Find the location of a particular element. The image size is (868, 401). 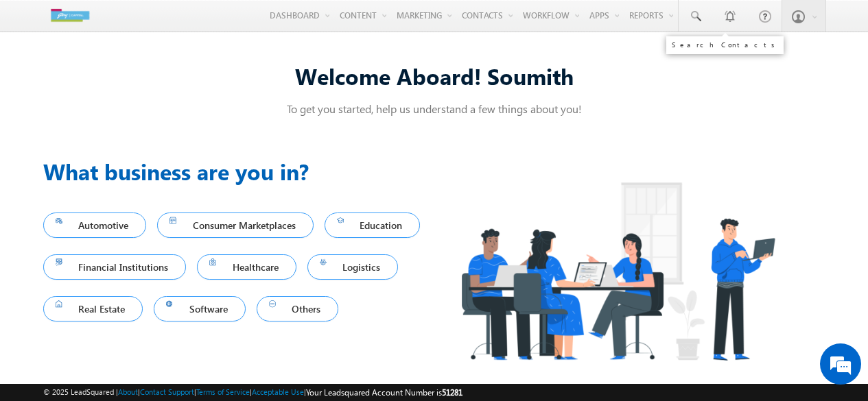

a: Contact Support is located at coordinates (167, 391).